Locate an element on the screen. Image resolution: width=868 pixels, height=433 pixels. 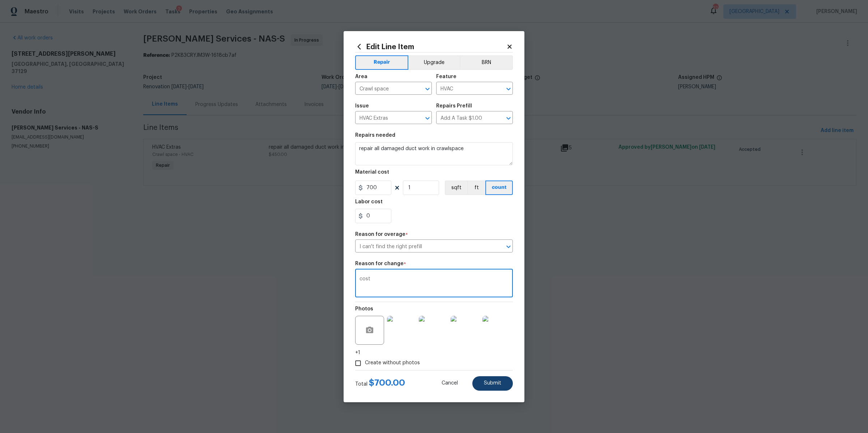
h2: Edit Line Item is located at coordinates (431, 47).